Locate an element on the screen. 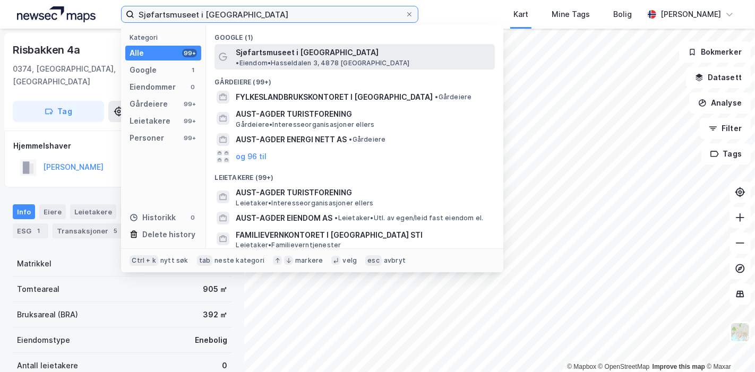 Image resolution: width=755 pixels, height=372 pixels. div: Delete history is located at coordinates (169, 235).